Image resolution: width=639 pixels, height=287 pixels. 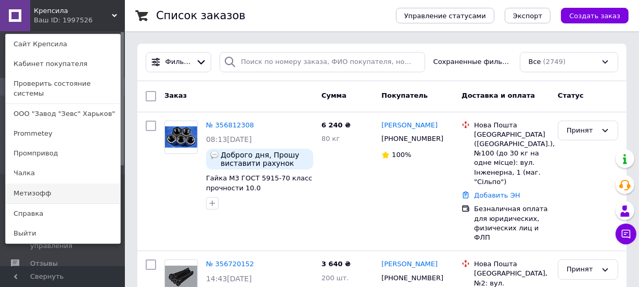 I want to click on span: Статус, so click(x=571, y=95).